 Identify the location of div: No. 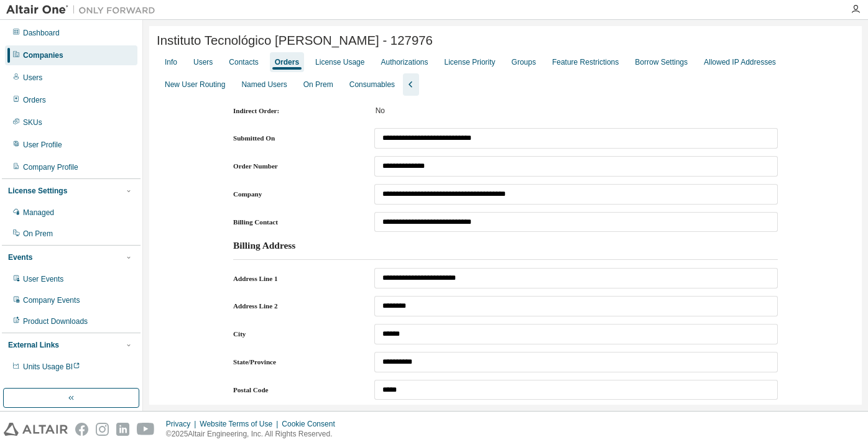
(576, 111).